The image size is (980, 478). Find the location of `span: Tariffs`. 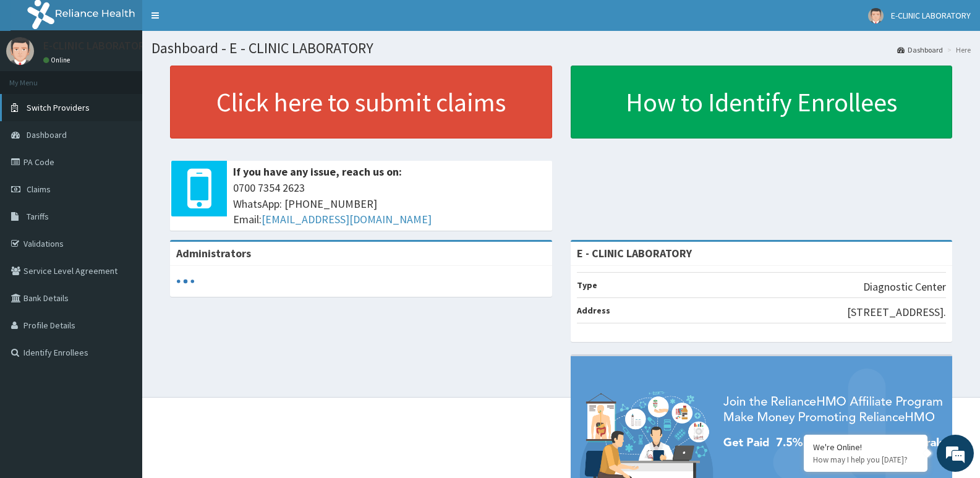

span: Tariffs is located at coordinates (38, 216).